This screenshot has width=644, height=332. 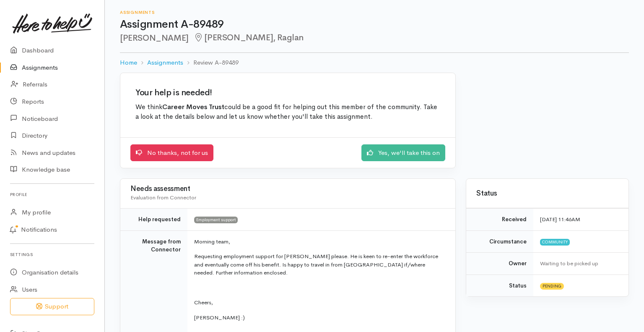 I want to click on h6: Settings, so click(x=52, y=254).